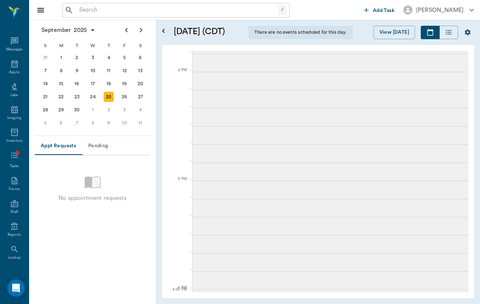  I want to click on input: Search, so click(177, 10).